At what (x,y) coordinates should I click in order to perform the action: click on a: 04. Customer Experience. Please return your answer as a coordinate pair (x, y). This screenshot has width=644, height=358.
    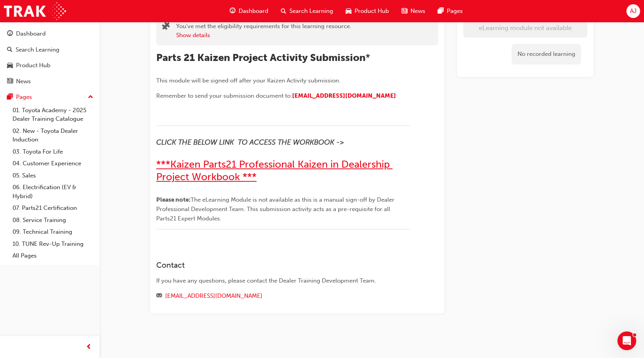
    Looking at the image, I should click on (53, 163).